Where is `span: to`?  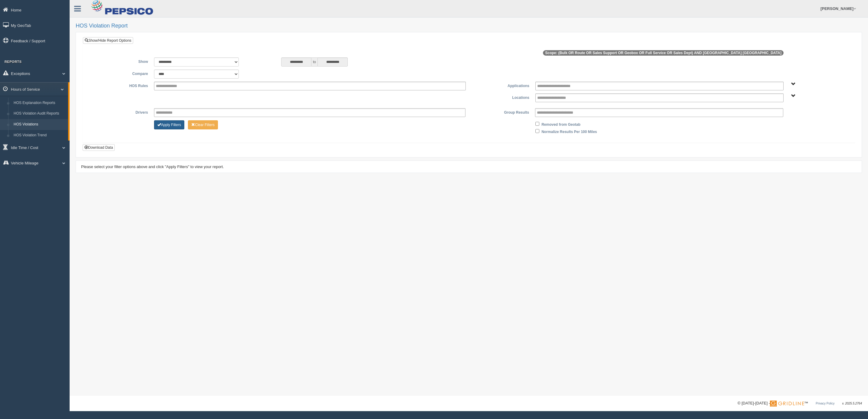 span: to is located at coordinates (314, 62).